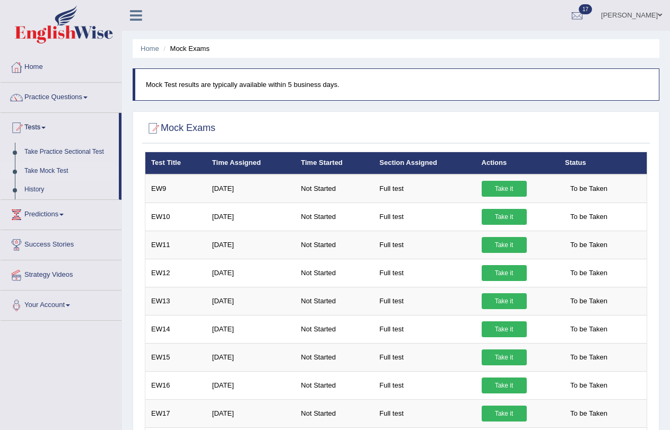 Image resolution: width=670 pixels, height=430 pixels. What do you see at coordinates (69, 152) in the screenshot?
I see `a: Take Practice Sectional Test` at bounding box center [69, 152].